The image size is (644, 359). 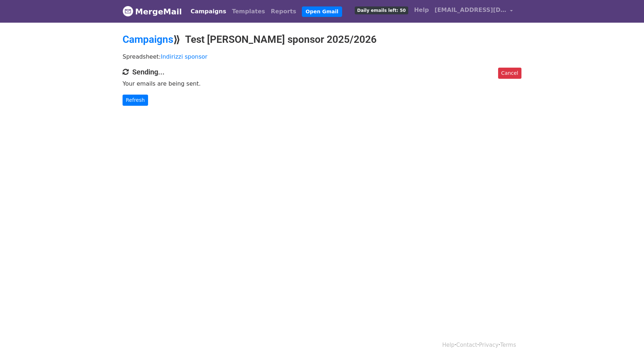 What do you see at coordinates (322, 72) in the screenshot?
I see `h4: Sending...` at bounding box center [322, 72].